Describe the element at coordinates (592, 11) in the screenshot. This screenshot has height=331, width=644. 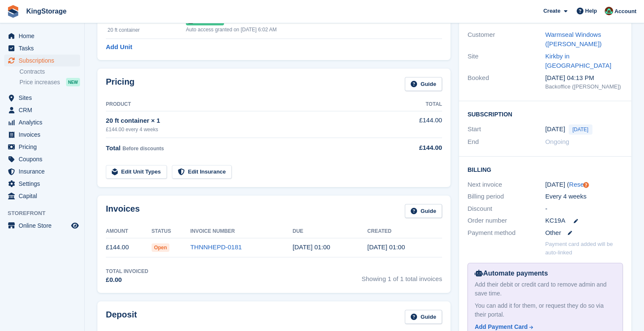
I see `span: Help` at that location.